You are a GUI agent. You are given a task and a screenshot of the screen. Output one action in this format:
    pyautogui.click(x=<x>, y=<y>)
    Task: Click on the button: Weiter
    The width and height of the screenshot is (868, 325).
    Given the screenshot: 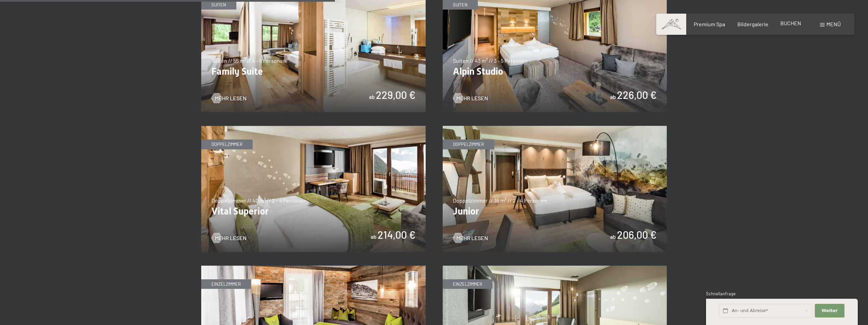 What is the action you would take?
    pyautogui.click(x=830, y=311)
    